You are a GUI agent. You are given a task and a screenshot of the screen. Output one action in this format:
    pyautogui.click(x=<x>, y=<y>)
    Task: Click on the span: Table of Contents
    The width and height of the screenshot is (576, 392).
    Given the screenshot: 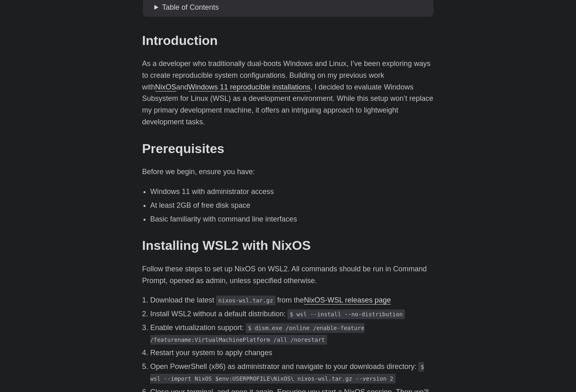 What is the action you would take?
    pyautogui.click(x=191, y=7)
    